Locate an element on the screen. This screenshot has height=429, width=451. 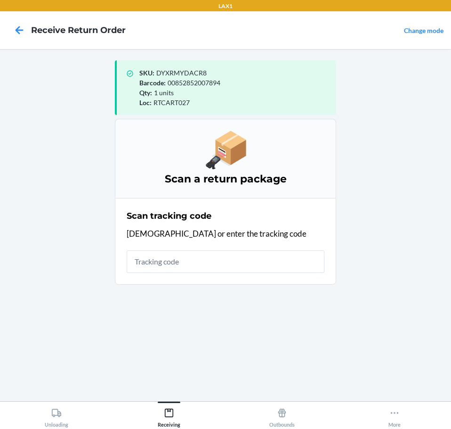
span: SKU : is located at coordinates (147, 73).